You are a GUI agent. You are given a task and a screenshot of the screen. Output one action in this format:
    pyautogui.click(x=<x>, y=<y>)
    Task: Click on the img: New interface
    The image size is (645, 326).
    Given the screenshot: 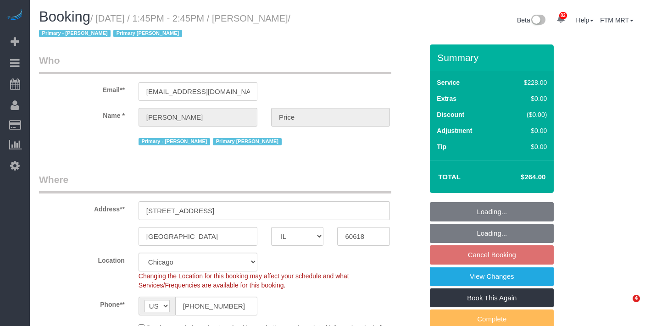 What is the action you would take?
    pyautogui.click(x=537, y=21)
    